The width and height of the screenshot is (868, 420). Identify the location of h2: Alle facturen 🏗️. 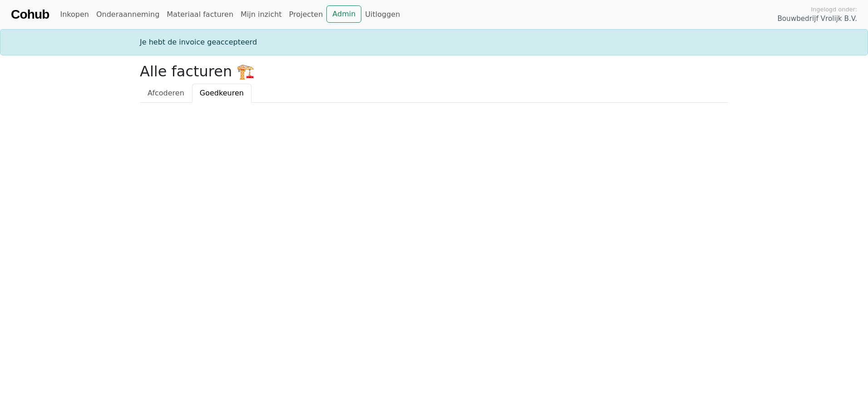
(434, 71).